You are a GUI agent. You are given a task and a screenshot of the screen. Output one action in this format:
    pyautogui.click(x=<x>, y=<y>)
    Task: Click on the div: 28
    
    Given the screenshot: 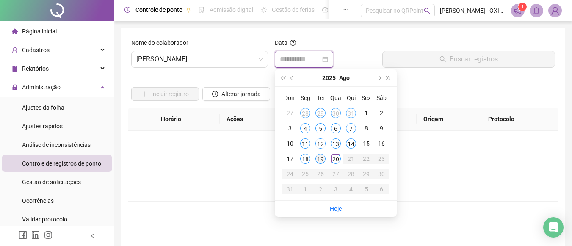 What is the action you would take?
    pyautogui.click(x=351, y=174)
    